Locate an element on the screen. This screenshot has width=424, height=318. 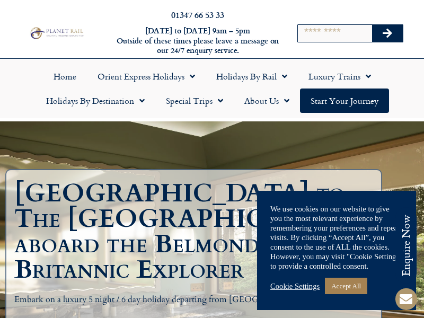
a: Holidays by Rail is located at coordinates (252, 76).